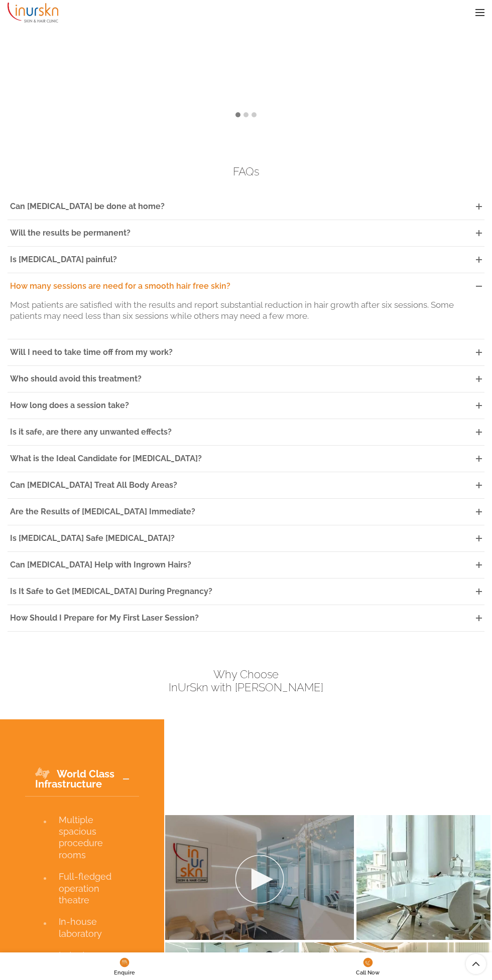 This screenshot has width=492, height=980. Describe the element at coordinates (367, 967) in the screenshot. I see `a: Call Now` at that location.